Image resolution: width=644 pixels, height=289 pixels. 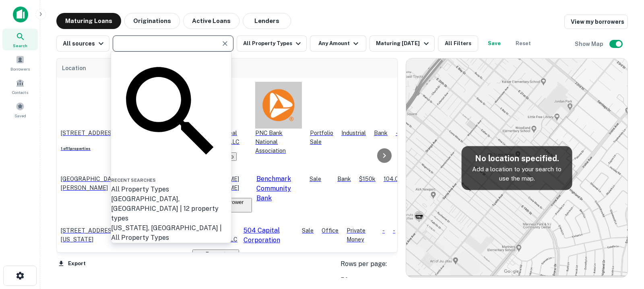 I want to click on button: Request Borrower Info, so click(x=216, y=257).